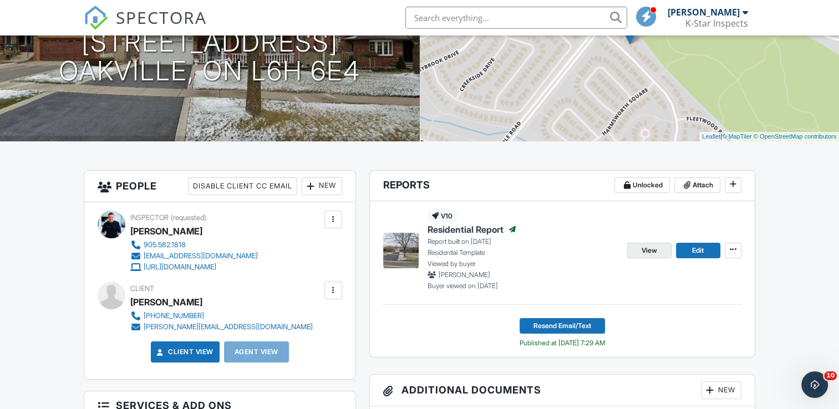 The width and height of the screenshot is (839, 409). I want to click on img: The Best Home Inspection Software - Spectora, so click(96, 18).